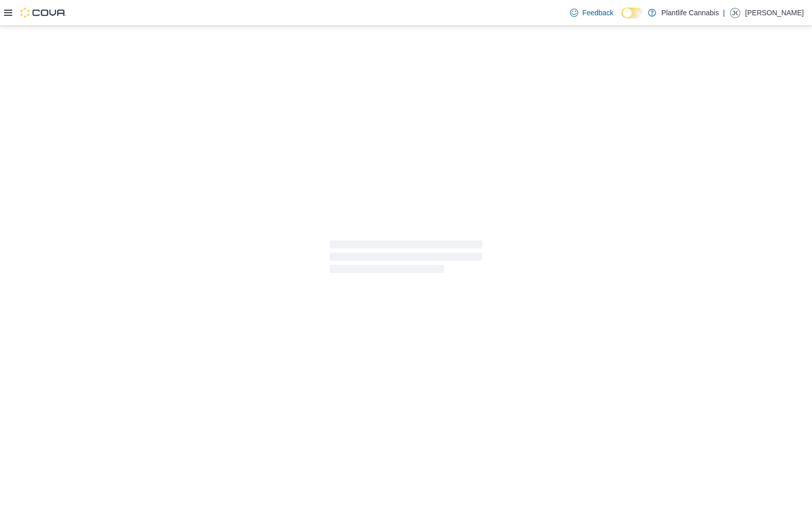  What do you see at coordinates (591, 13) in the screenshot?
I see `a: Feedback` at bounding box center [591, 13].